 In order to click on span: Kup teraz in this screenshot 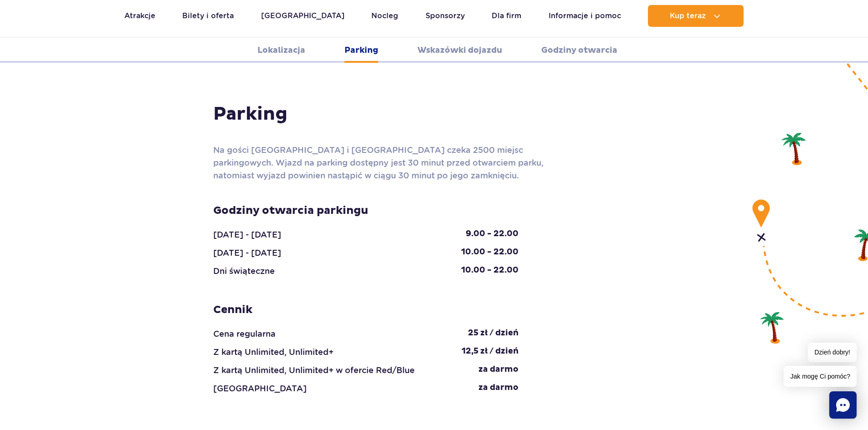, I will do `click(688, 16)`.